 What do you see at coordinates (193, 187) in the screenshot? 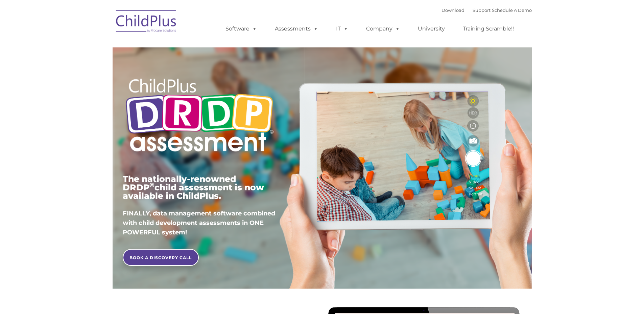
I see `span: The nationally-renowned DRDP child assessment is now available in ChildPlus.` at bounding box center [193, 187].